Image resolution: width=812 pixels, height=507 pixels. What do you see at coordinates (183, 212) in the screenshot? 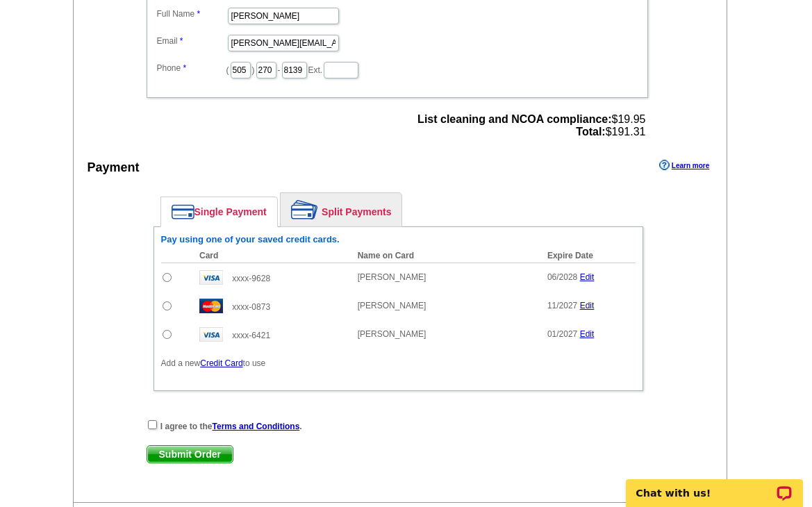
I see `img: single-payment.png` at bounding box center [183, 212].